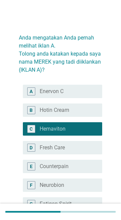  Describe the element at coordinates (51, 92) in the screenshot. I see `label: Enervon C` at that location.